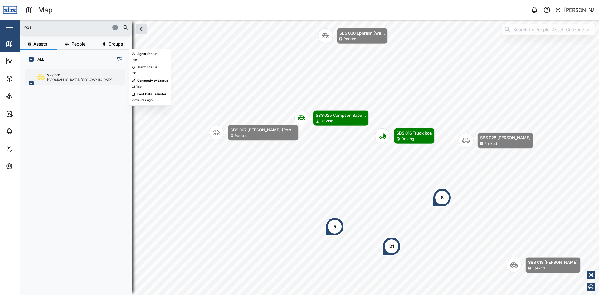  I want to click on label: ALL, so click(39, 59).